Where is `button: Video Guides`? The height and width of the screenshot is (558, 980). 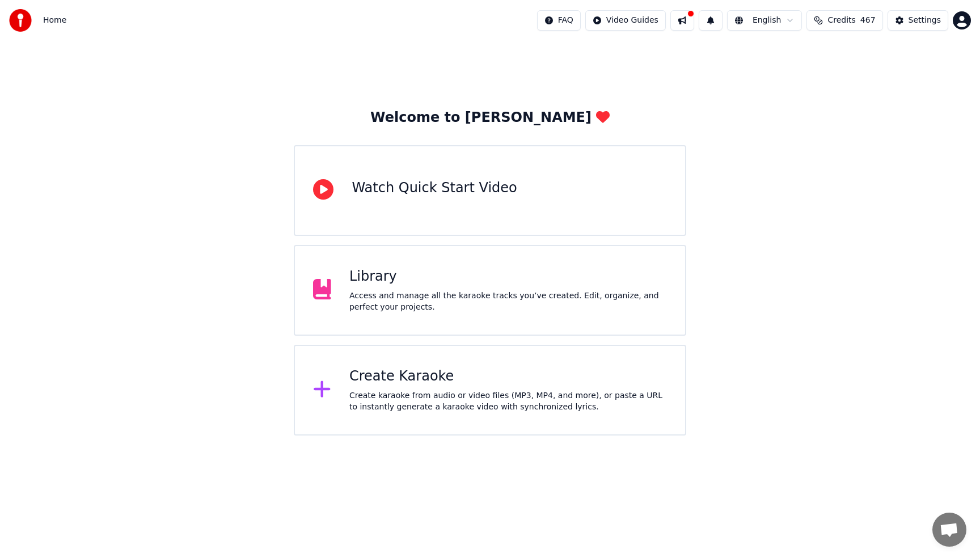 button: Video Guides is located at coordinates (626, 21).